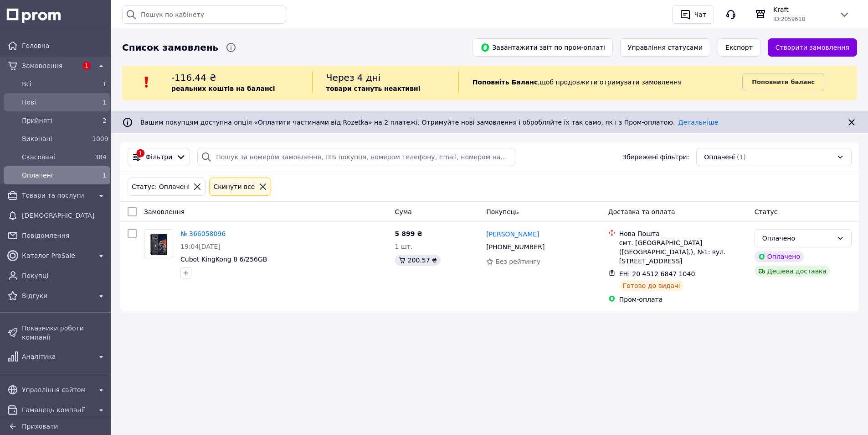  I want to click on div: Чат, so click(700, 15).